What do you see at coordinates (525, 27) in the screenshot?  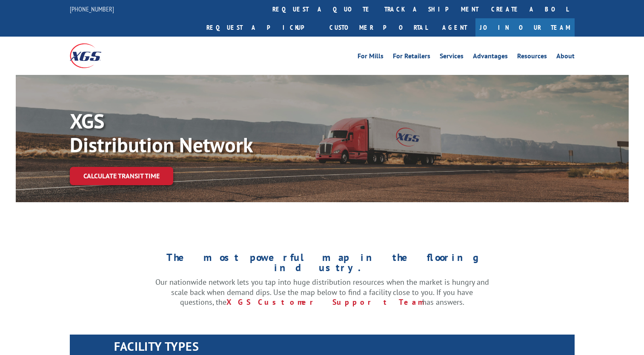 I see `a: Join Our Team` at bounding box center [525, 27].